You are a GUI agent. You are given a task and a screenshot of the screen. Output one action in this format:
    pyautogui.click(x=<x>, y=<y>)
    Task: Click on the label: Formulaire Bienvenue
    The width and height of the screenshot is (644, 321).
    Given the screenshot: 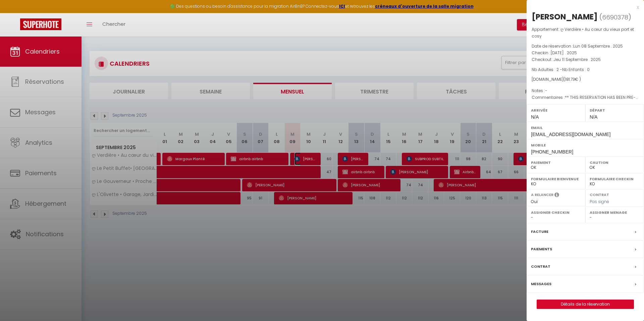 What is the action you would take?
    pyautogui.click(x=556, y=179)
    